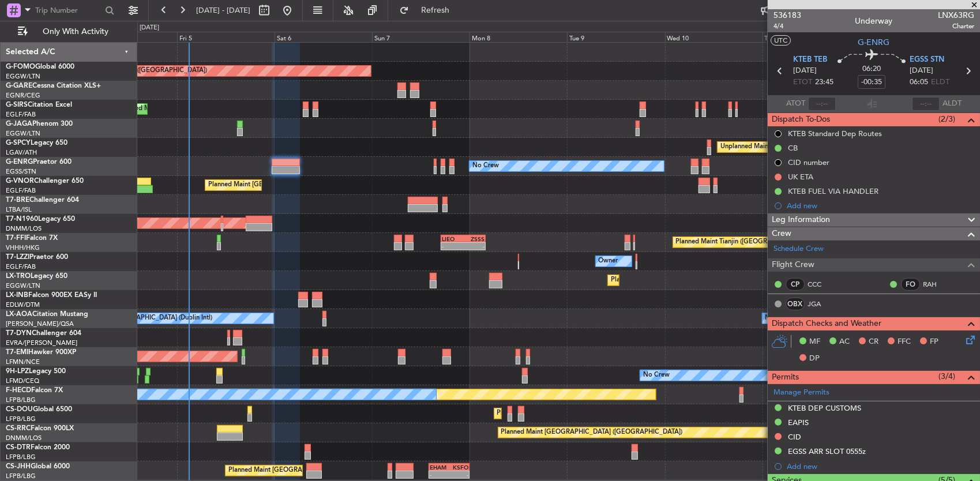 Image resolution: width=980 pixels, height=481 pixels. I want to click on a: G-GARECessna Citation XLS+, so click(53, 86).